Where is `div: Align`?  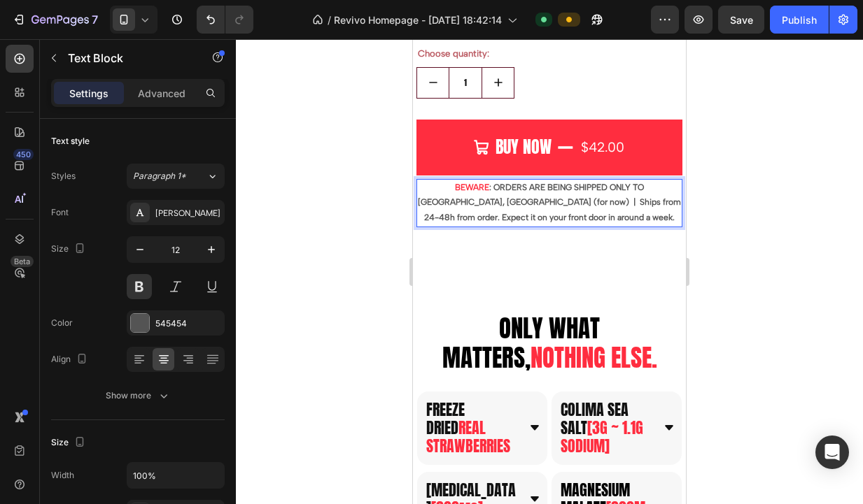 div: Align is located at coordinates (71, 360).